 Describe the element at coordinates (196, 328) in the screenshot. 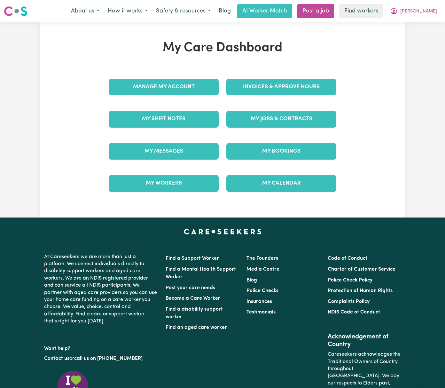

I see `a: Find an aged care worker` at that location.